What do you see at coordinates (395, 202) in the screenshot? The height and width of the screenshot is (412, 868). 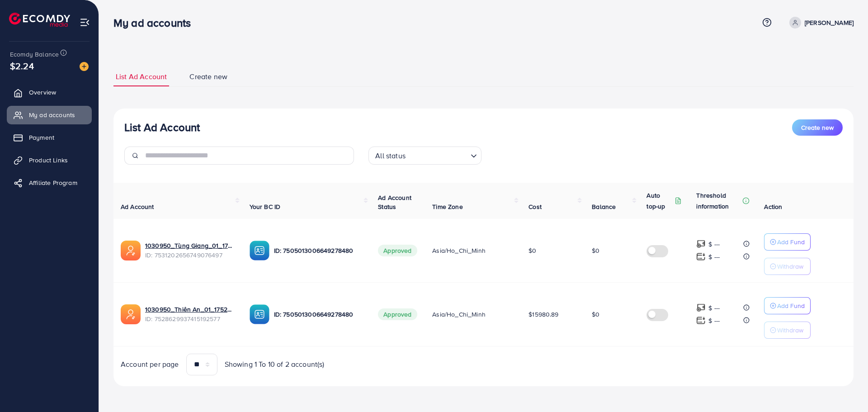 I see `span: Ad Account Status` at bounding box center [395, 202].